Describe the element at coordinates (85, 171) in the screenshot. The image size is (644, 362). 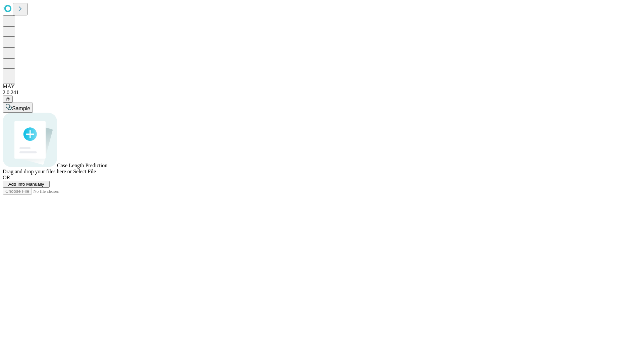
I see `span: Select File` at that location.